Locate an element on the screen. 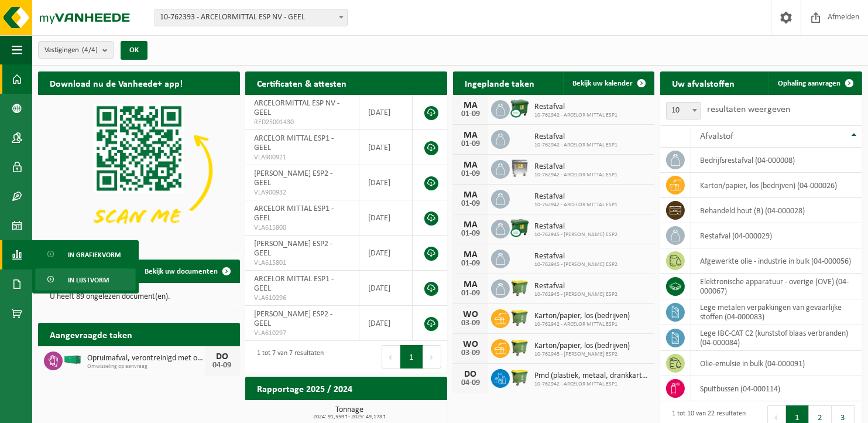 The width and height of the screenshot is (868, 423). label: resultaten weergeven is located at coordinates (748, 110).